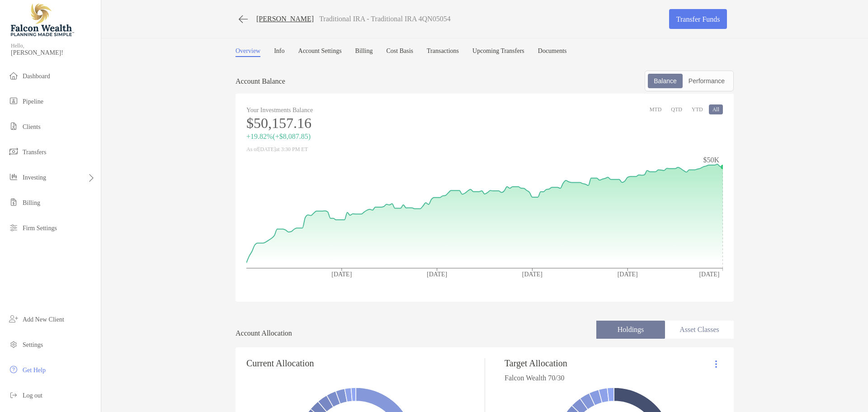 The height and width of the screenshot is (412, 868). I want to click on button: YTD, so click(697, 109).